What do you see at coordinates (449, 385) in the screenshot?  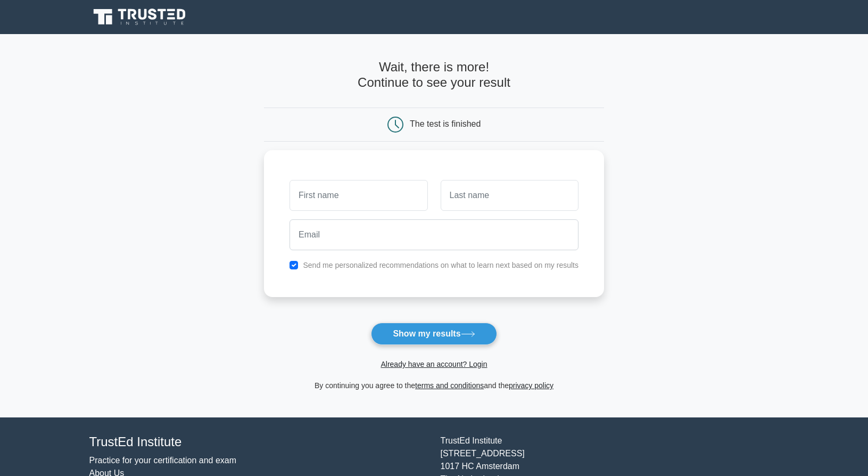 I see `a: terms and conditions` at bounding box center [449, 385].